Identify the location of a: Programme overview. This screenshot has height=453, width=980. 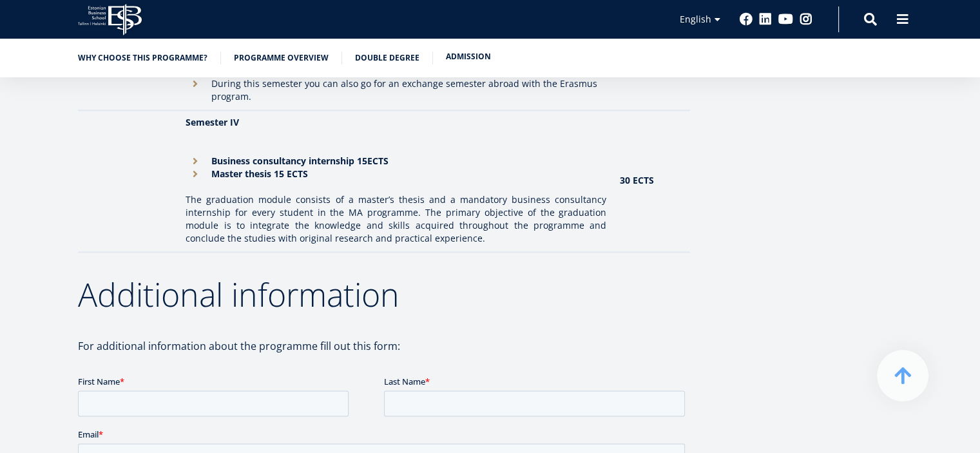
(281, 58).